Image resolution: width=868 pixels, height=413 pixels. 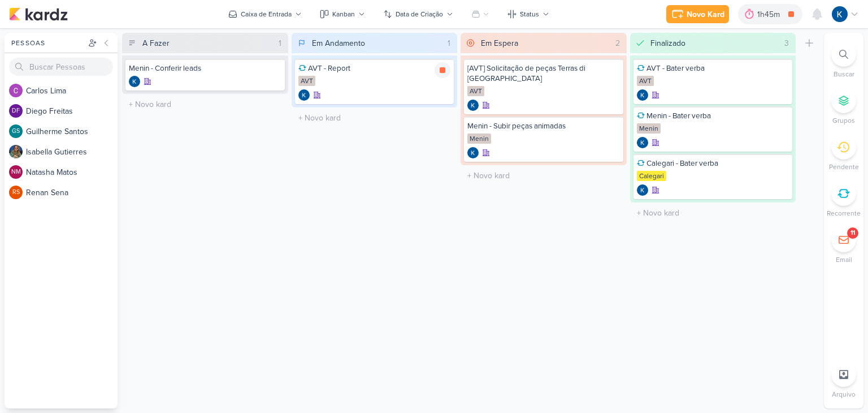 I want to click on div: Natasha Matos, so click(x=16, y=172).